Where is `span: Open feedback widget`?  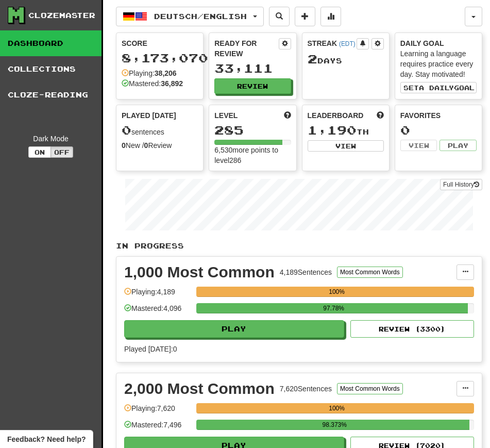 span: Open feedback widget is located at coordinates (46, 439).